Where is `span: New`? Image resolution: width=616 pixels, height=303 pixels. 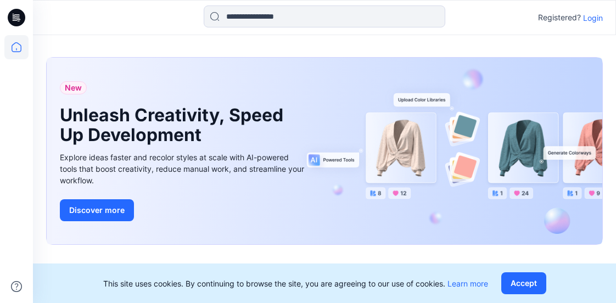
span: New is located at coordinates (73, 88).